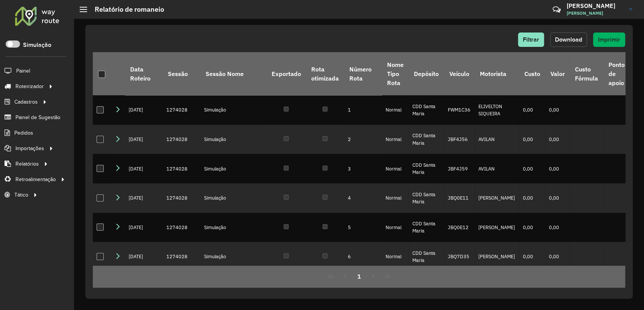 The height and width of the screenshot is (310, 644). What do you see at coordinates (531, 39) in the screenshot?
I see `span: Filtrar` at bounding box center [531, 39].